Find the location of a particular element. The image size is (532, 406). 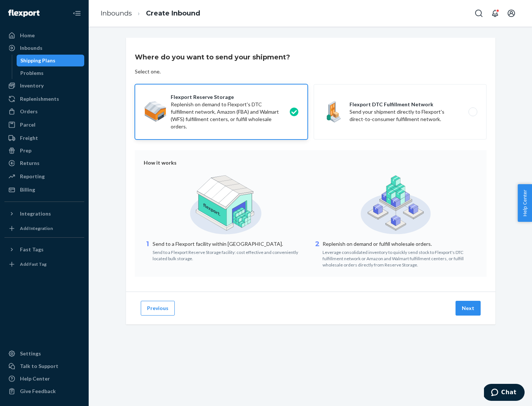

button: Previous is located at coordinates (158, 309).